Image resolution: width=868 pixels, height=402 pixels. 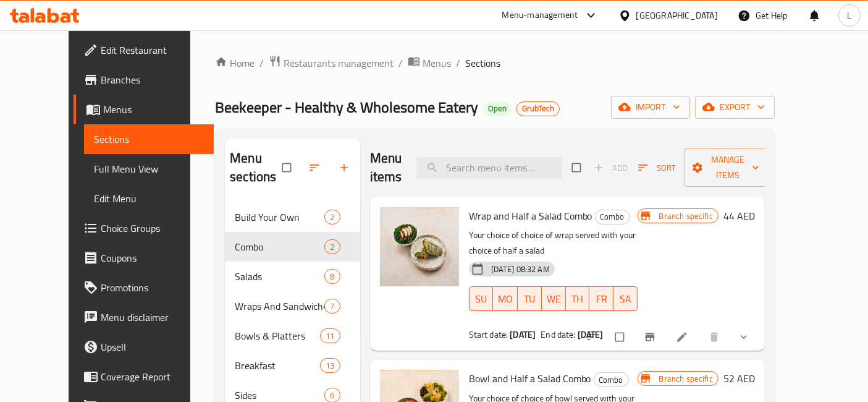 I want to click on span: WE, so click(x=553, y=298).